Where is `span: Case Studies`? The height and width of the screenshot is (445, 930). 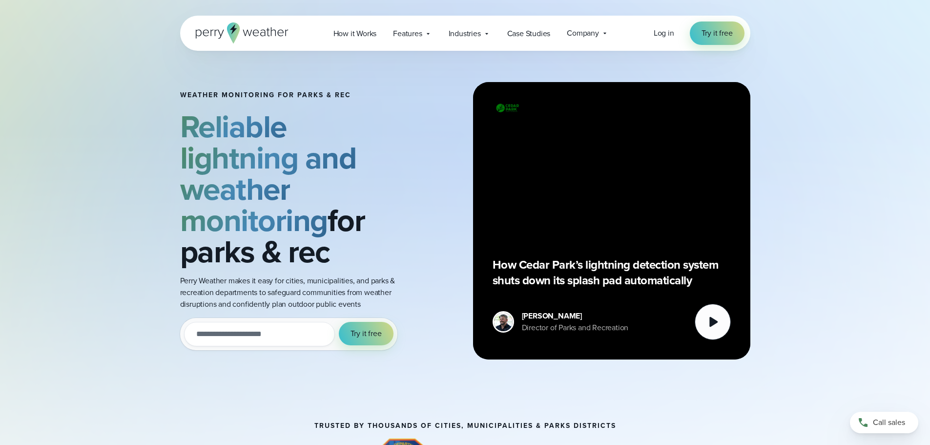 span: Case Studies is located at coordinates (529, 34).